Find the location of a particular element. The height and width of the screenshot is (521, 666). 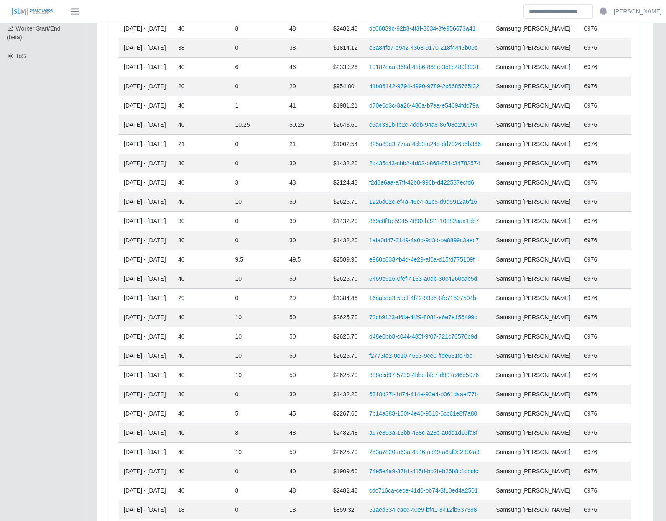

a: c6a4331b-fb2c-4deb-94a8-86f08e290994 is located at coordinates (423, 125).